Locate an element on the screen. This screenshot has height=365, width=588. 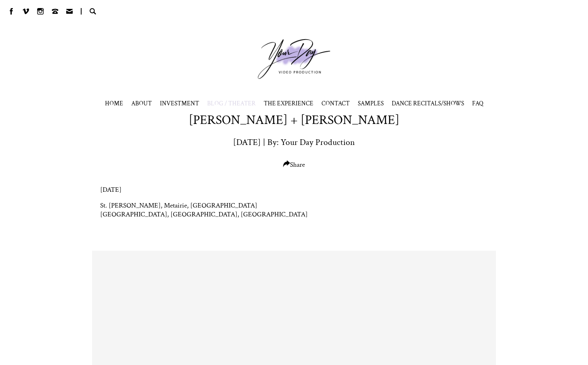
span: THE EXPERIENCE is located at coordinates (288, 103).